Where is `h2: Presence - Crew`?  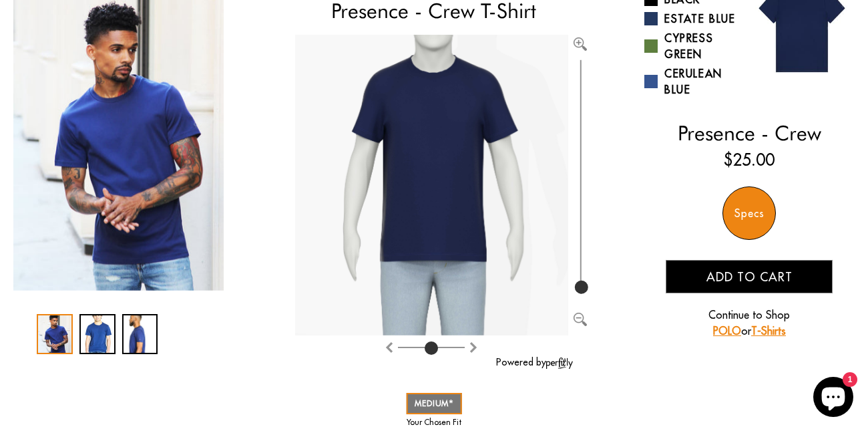 h2: Presence - Crew is located at coordinates (749, 133).